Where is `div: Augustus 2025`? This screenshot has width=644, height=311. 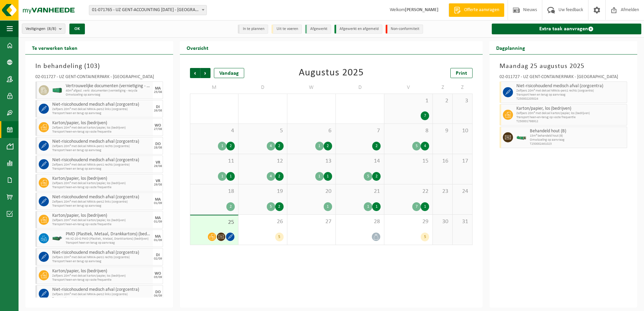 div: Augustus 2025 is located at coordinates (331, 73).